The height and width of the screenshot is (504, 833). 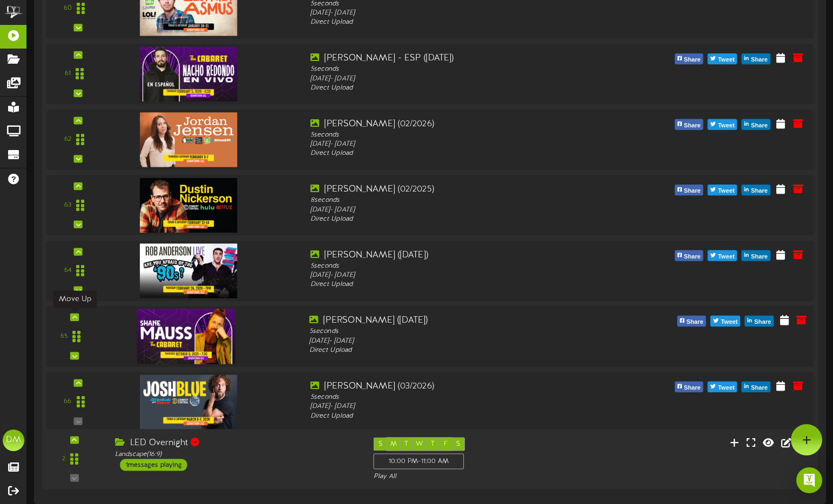 I want to click on div: Landscape ( 16:9 ), so click(x=236, y=453).